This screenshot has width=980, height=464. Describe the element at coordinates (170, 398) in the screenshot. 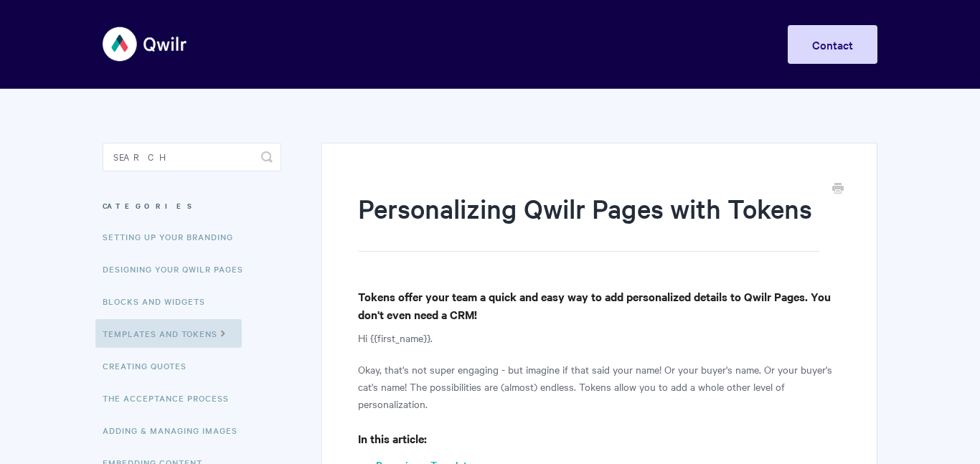

I see `a: The Acceptance Process` at that location.